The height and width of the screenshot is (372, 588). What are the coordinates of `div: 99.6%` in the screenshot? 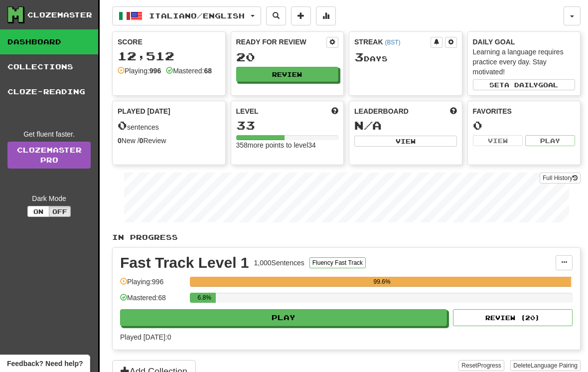 It's located at (382, 282).